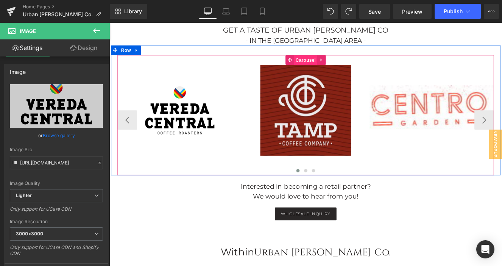  What do you see at coordinates (413, 11) in the screenshot?
I see `span: Preview` at bounding box center [413, 11].